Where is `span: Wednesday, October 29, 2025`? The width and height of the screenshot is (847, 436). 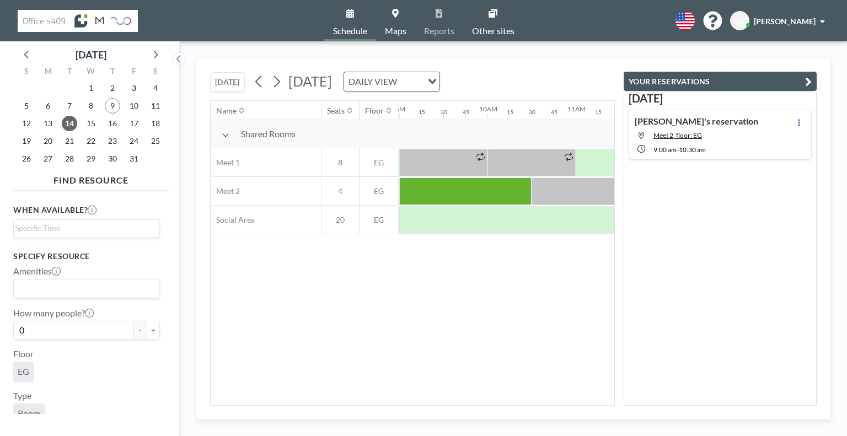
span: Wednesday, October 29, 2025 is located at coordinates (91, 159).